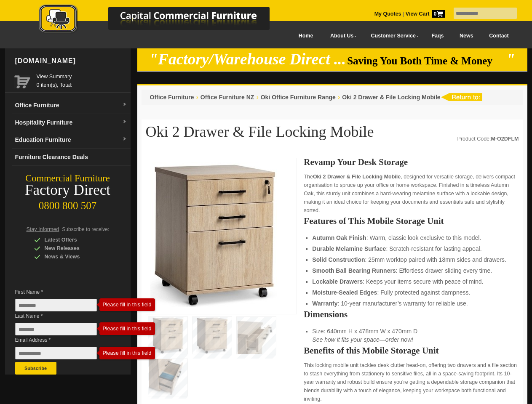 Image resolution: width=532 pixels, height=404 pixels. I want to click on span: 0, so click(438, 14).